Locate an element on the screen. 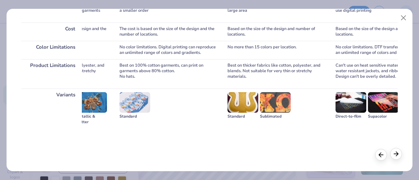 This screenshot has height=180, width=419. img: Sublimated is located at coordinates (275, 102).